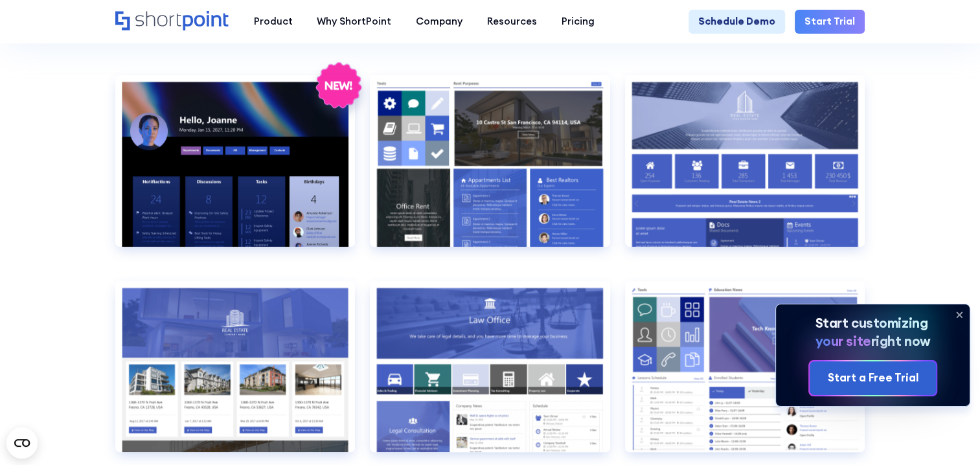 This screenshot has width=980, height=465. I want to click on div: Company, so click(439, 22).